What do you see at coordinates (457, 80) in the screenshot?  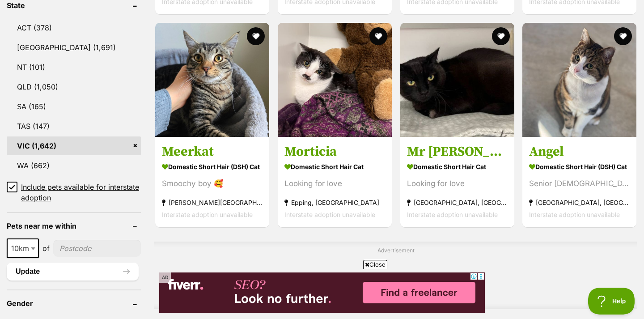 I see `img: Mr Kitty - Domestic Short Hair Cat` at bounding box center [457, 80].